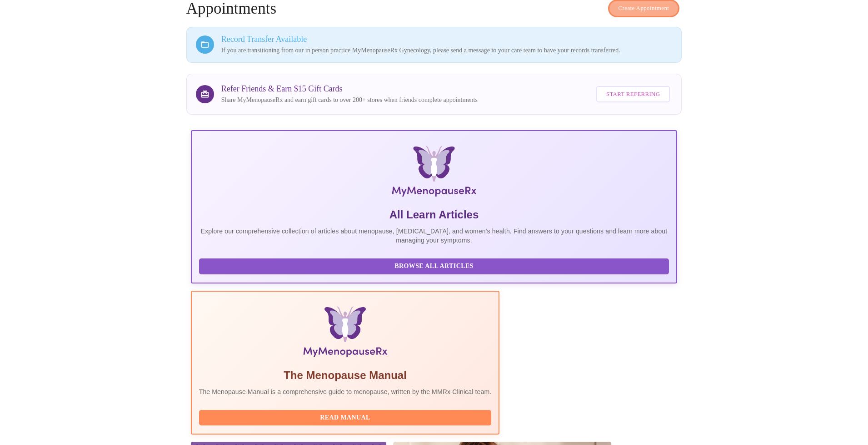 This screenshot has width=868, height=445. Describe the element at coordinates (434, 173) in the screenshot. I see `img: MyMenopauseRx Logo` at that location.